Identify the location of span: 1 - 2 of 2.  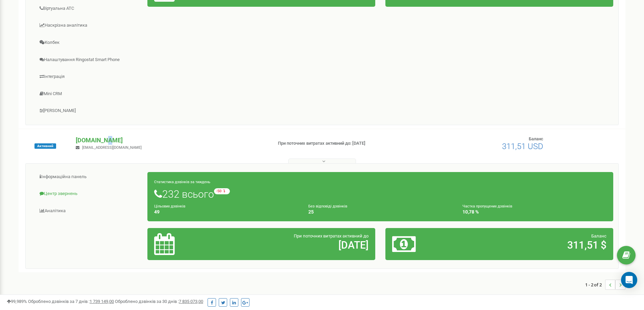
(595, 285).